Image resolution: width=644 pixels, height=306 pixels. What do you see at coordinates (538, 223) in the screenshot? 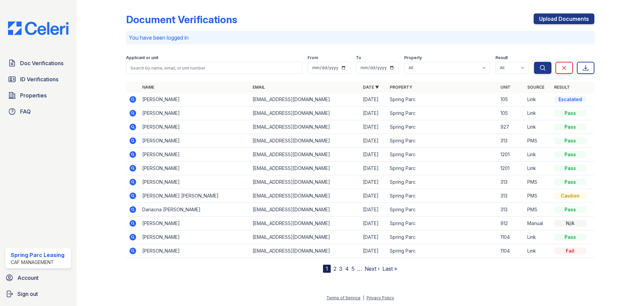
I see `td: Manual` at bounding box center [538, 223].